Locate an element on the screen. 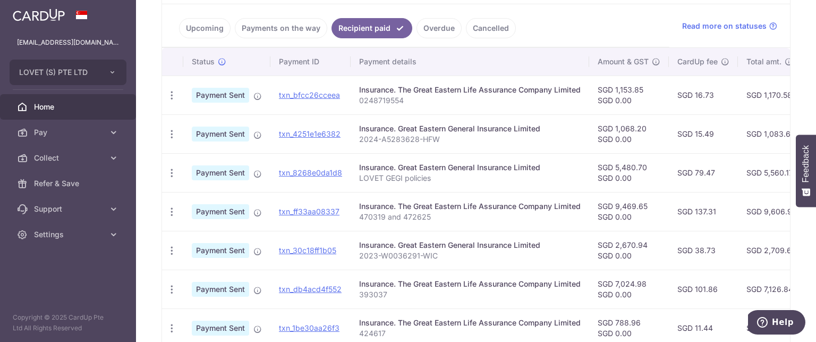  a: txn_30c18ff1b05 is located at coordinates (308, 250).